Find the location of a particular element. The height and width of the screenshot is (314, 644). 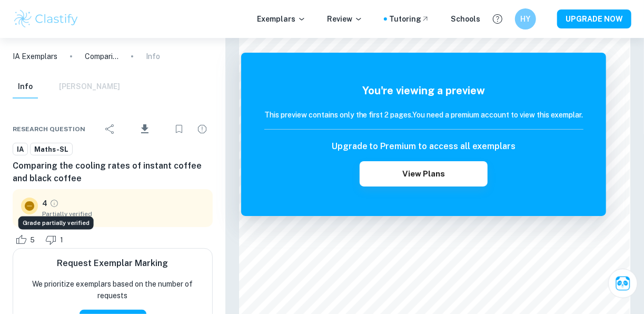

span: 5 is located at coordinates (32, 240).